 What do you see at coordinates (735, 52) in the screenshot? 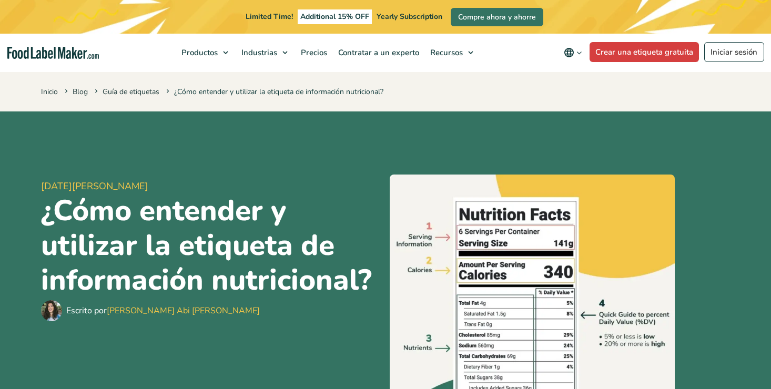
I see `a: Iniciar sesión` at bounding box center [735, 52].